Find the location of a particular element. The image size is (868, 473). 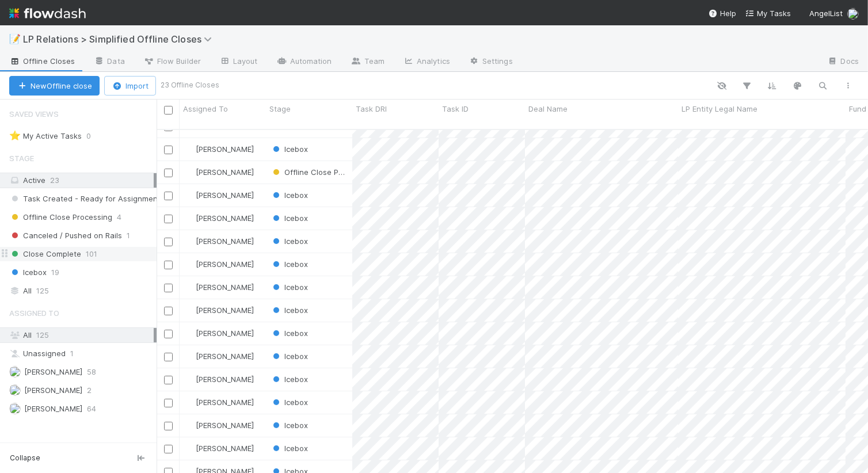

span: 64 is located at coordinates (92, 408).